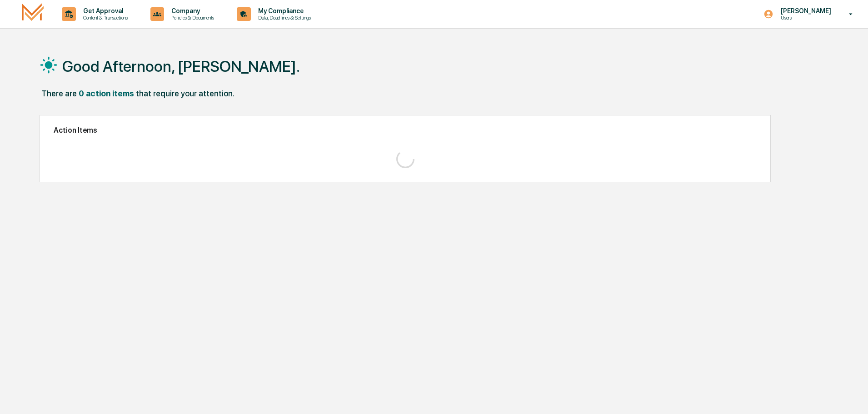 The image size is (868, 414). I want to click on p: Data, Deadlines & Settings, so click(283, 17).